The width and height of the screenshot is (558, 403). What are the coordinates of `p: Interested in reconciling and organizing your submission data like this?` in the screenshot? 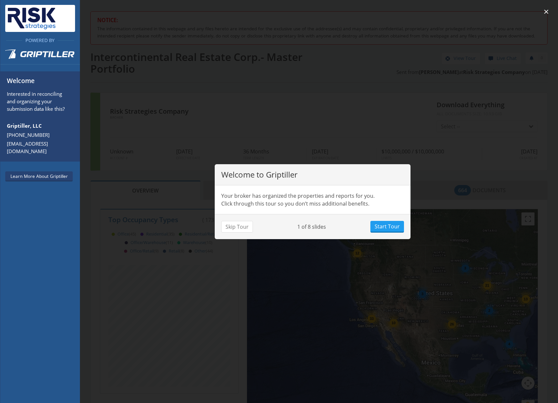 It's located at (38, 102).